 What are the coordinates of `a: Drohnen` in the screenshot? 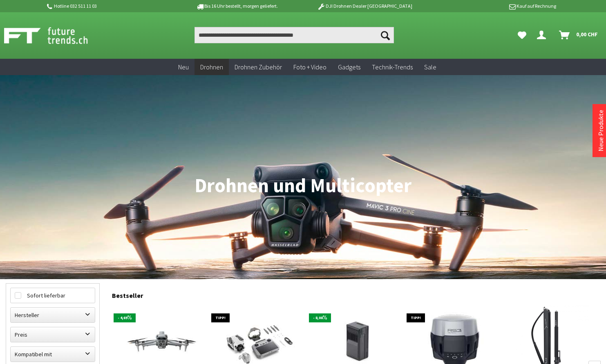 It's located at (212, 67).